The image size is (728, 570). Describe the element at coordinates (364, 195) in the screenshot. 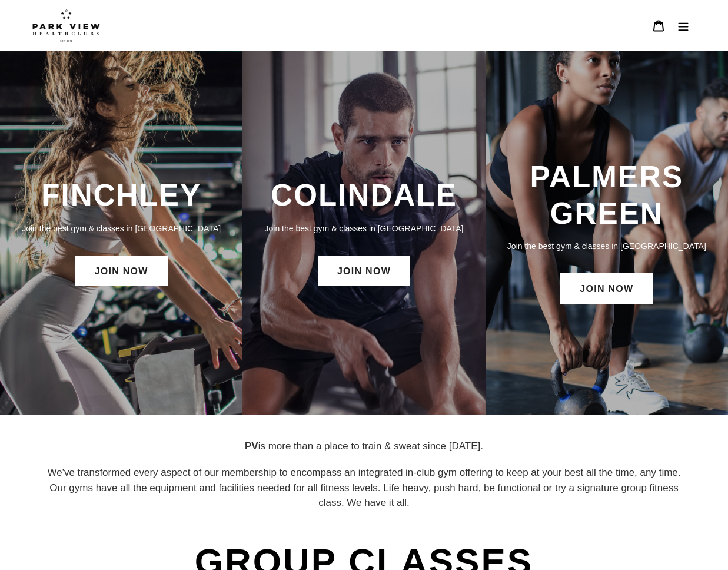

I see `h3: COLINDALE` at that location.